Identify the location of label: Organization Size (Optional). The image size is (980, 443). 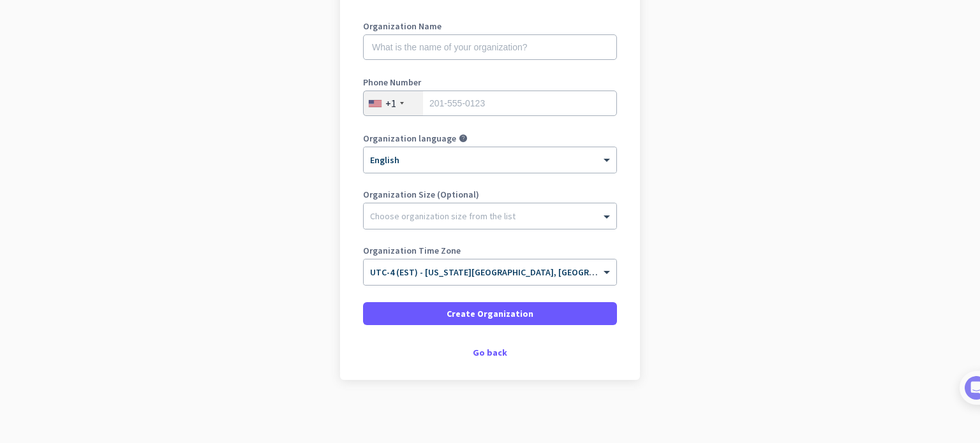
(490, 195).